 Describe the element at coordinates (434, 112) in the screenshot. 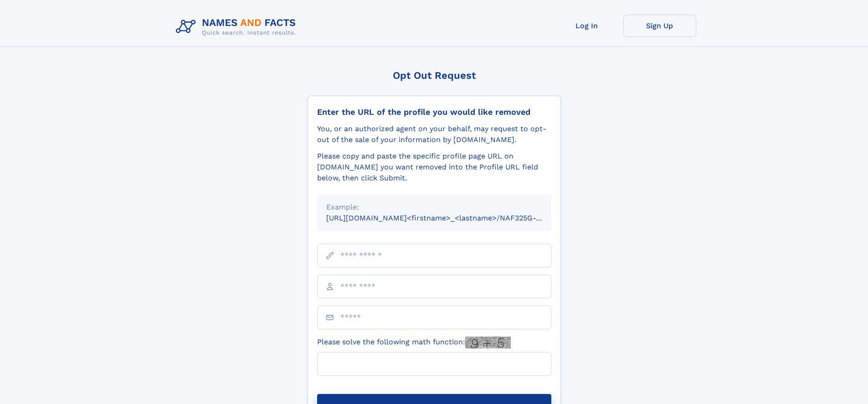

I see `div: Enter the URL of the profile you would like removed` at that location.